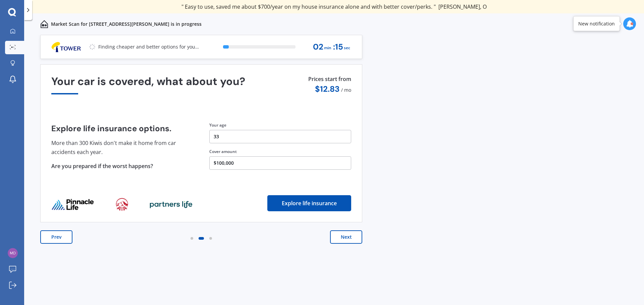 The height and width of the screenshot is (305, 644). Describe the element at coordinates (171, 205) in the screenshot. I see `img: life_provider_logo_2` at that location.